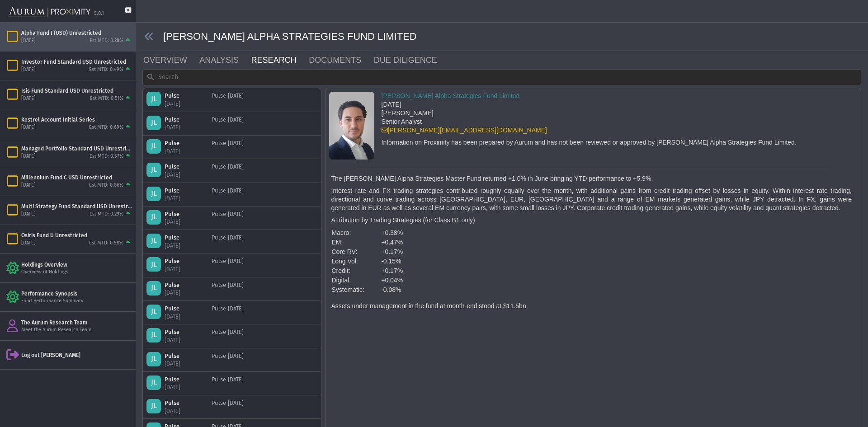 Image resolution: width=868 pixels, height=427 pixels. What do you see at coordinates (77, 33) in the screenshot?
I see `div: Alpha Fund I (USD) Unrestricted` at bounding box center [77, 33].